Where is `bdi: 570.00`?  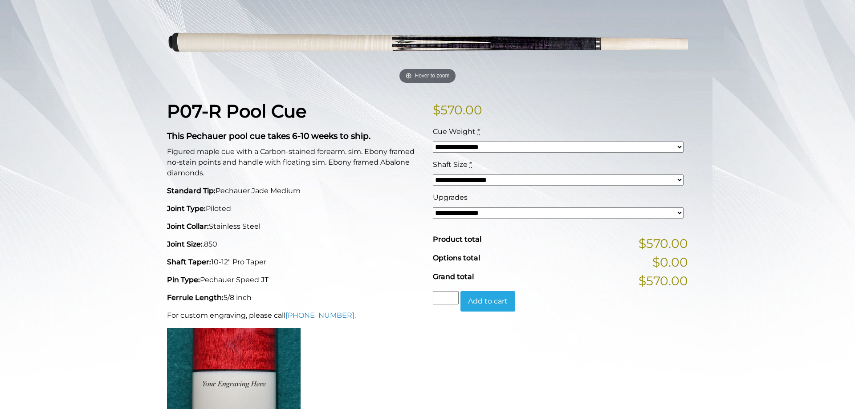
bdi: 570.00 is located at coordinates (458, 110).